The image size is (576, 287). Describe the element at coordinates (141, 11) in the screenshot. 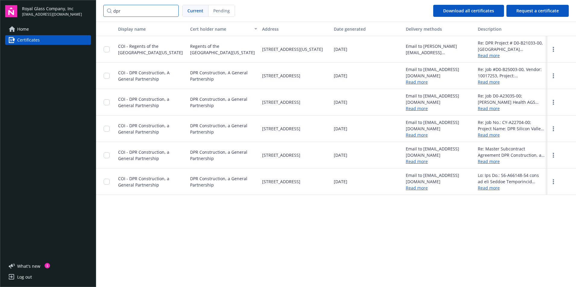

I see `input: Filter certificates...` at that location.